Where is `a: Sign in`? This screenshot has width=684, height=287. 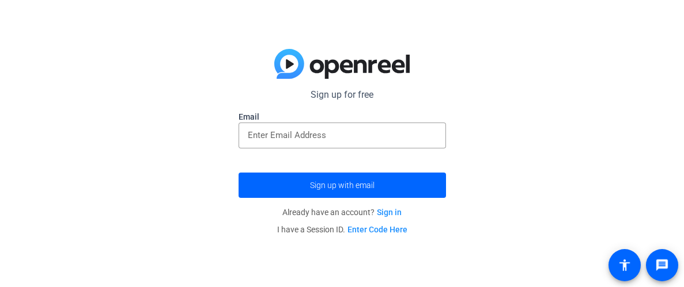
a: Sign in is located at coordinates (389, 213).